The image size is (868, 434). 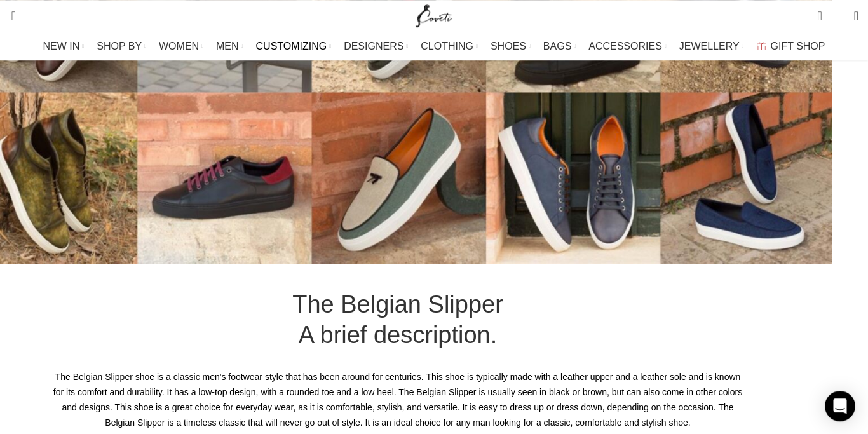 What do you see at coordinates (559, 46) in the screenshot?
I see `a: BAGS` at bounding box center [559, 46].